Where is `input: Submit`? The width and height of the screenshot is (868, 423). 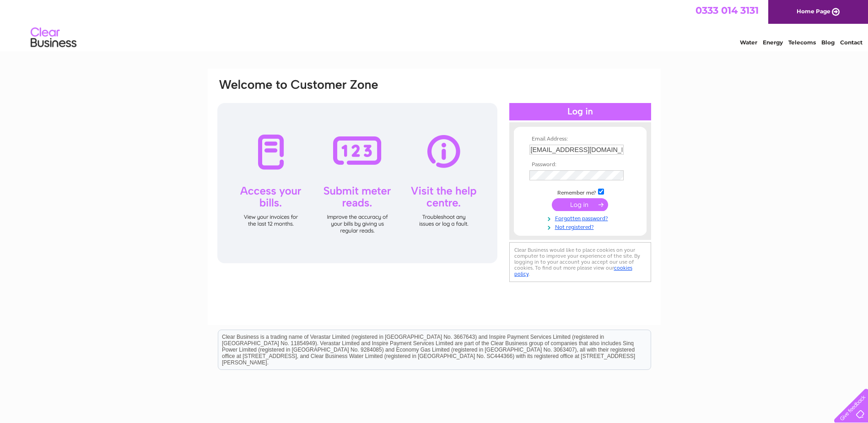 input: Submit is located at coordinates (580, 205).